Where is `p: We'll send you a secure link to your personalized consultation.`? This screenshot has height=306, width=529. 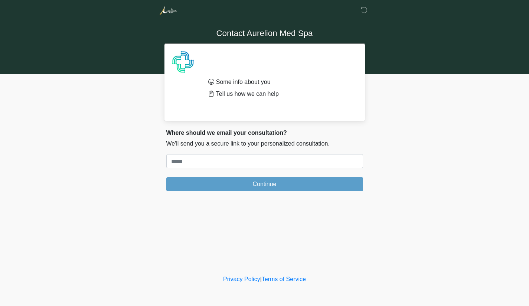
p: We'll send you a secure link to your personalized consultation. is located at coordinates (265, 144).